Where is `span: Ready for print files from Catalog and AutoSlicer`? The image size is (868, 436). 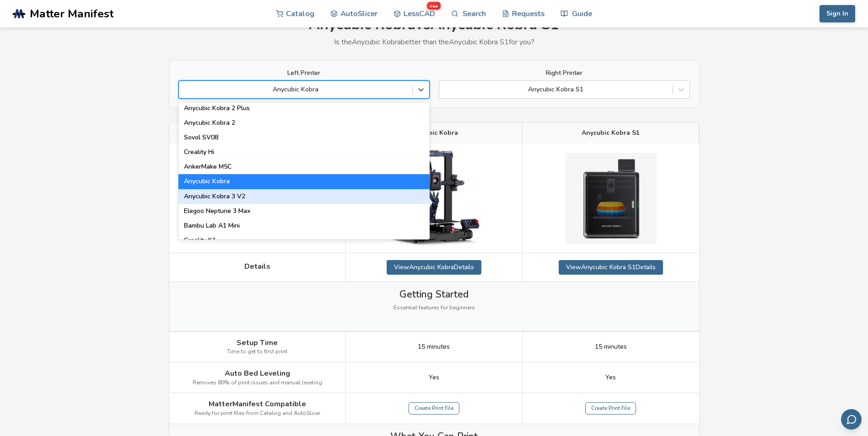
span: Ready for print files from Catalog and AutoSlicer is located at coordinates (257, 413).